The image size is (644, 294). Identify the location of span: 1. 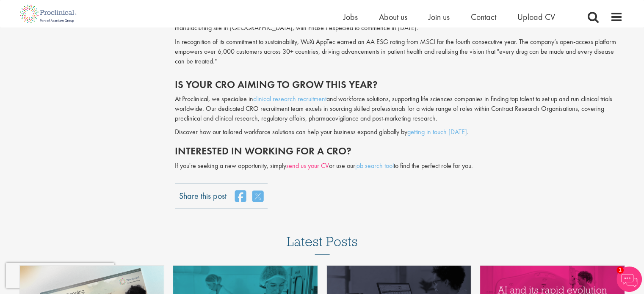
(619, 270).